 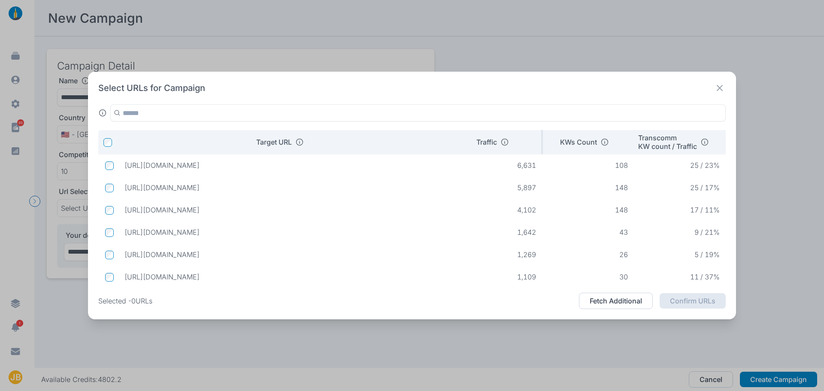 I want to click on p: 5 / 19%, so click(x=680, y=254).